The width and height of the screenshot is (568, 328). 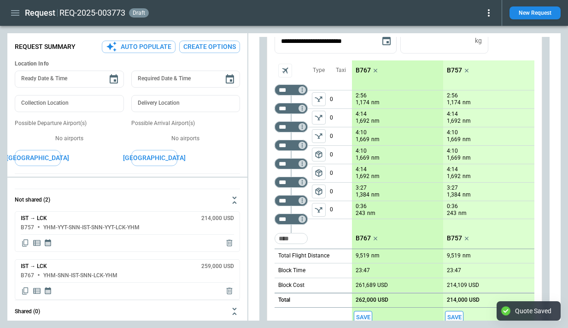 I want to click on p: 243, so click(x=360, y=213).